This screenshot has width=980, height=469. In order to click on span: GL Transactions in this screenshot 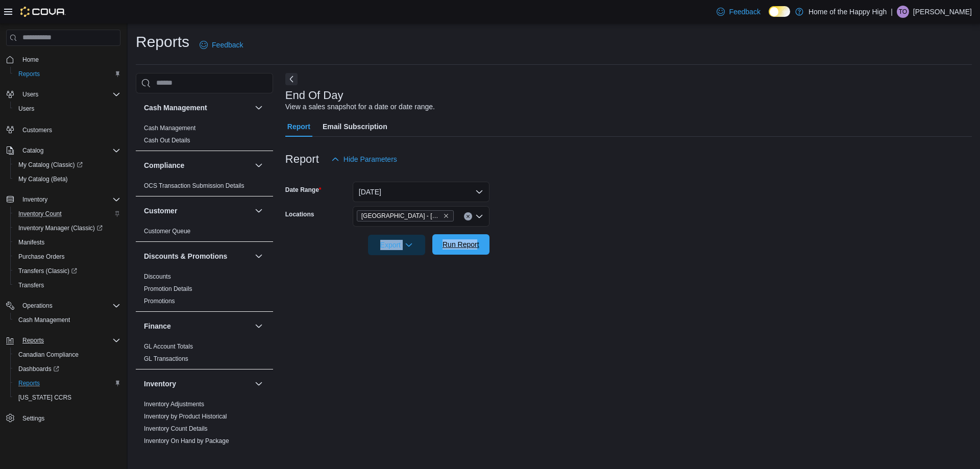, I will do `click(166, 359)`.